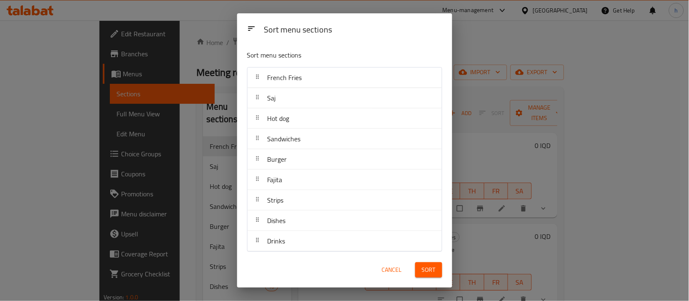 The image size is (689, 301). Describe the element at coordinates (345, 200) in the screenshot. I see `div: Strips` at that location.